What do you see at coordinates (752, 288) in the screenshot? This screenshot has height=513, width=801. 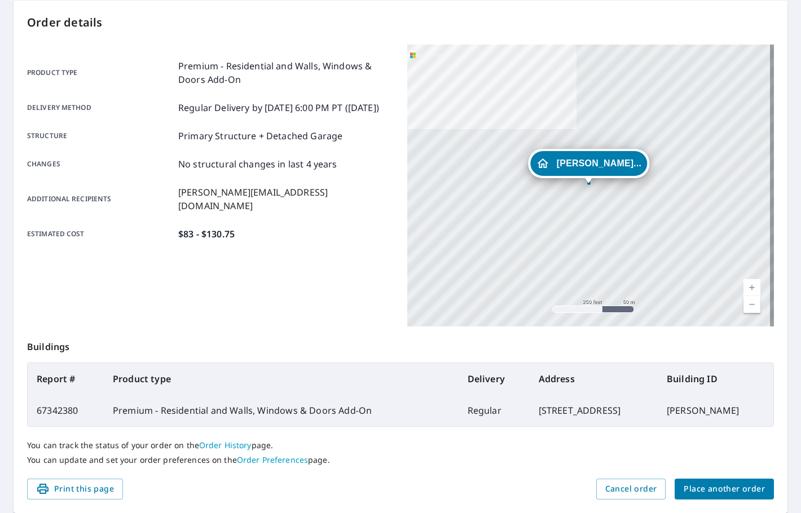 I see `a: Current Level 17, Zoom In` at bounding box center [752, 288].